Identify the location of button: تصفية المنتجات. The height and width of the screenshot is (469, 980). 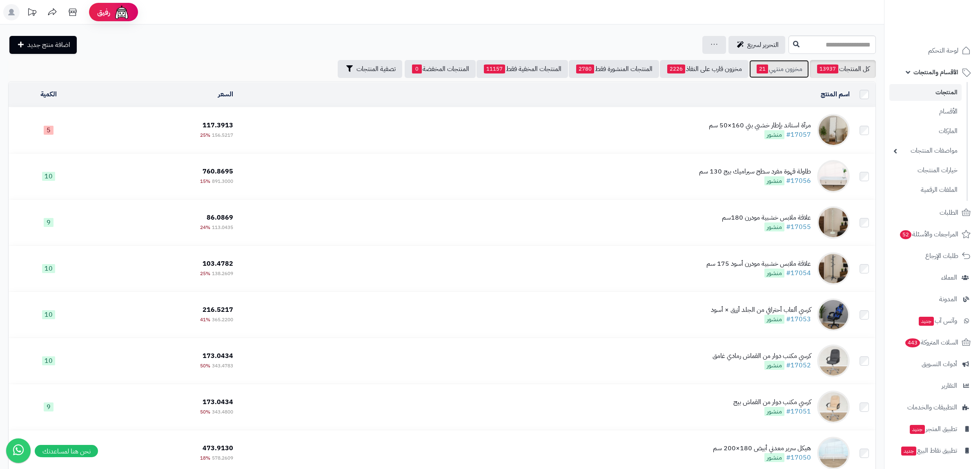
(370, 69).